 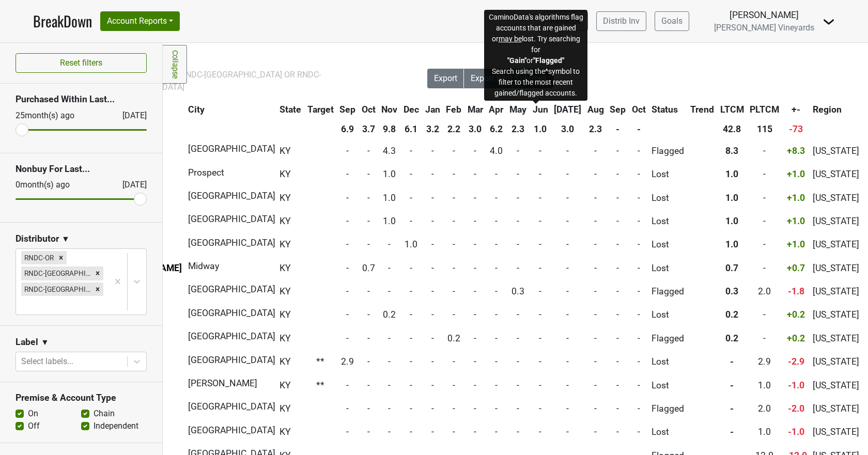 I want to click on button: Account Reports, so click(x=140, y=21).